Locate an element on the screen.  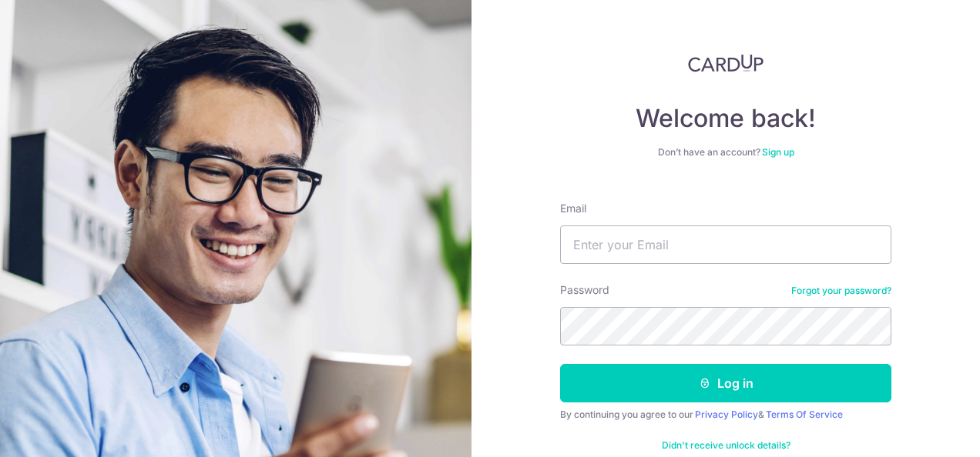
a: Privacy Policy is located at coordinates (726, 414).